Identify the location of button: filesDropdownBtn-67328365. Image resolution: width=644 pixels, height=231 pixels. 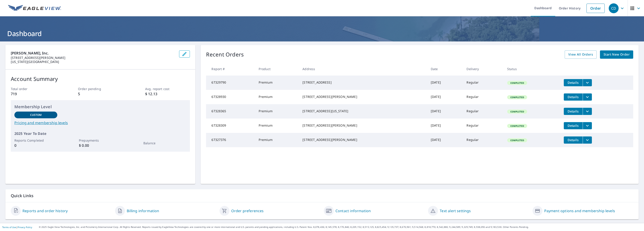
(587, 112).